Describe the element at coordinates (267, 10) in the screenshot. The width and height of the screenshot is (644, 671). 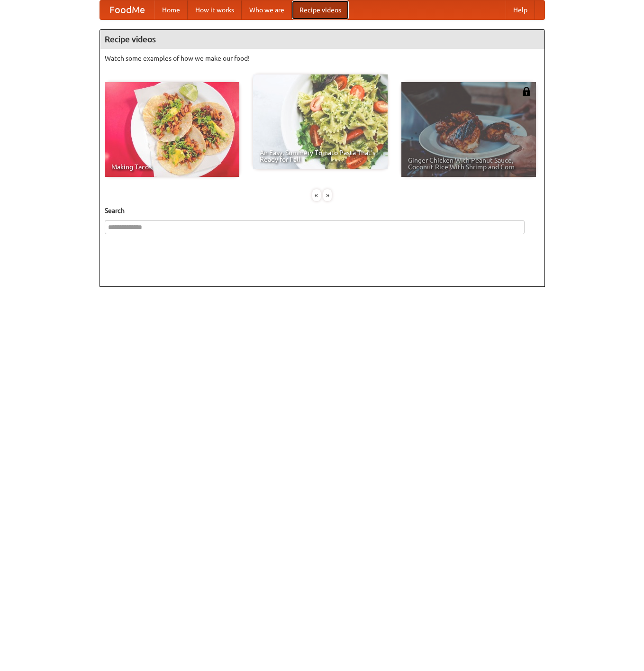
I see `a: Who we are` at that location.